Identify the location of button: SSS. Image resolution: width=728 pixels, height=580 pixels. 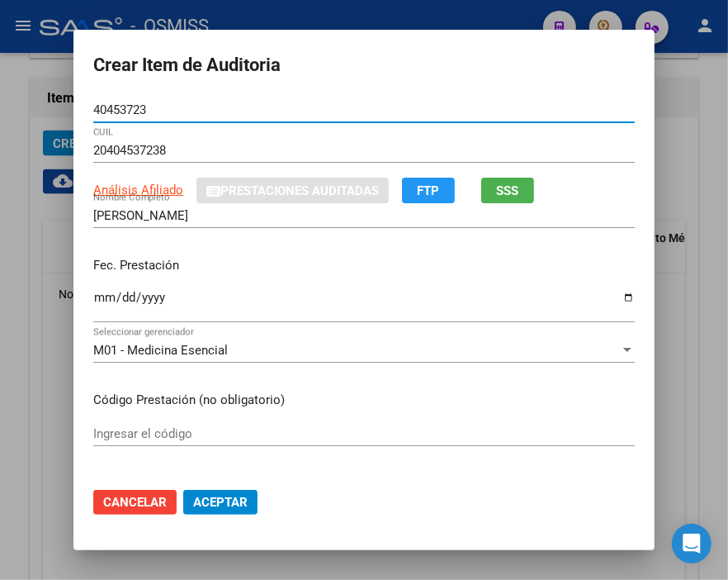
(508, 190).